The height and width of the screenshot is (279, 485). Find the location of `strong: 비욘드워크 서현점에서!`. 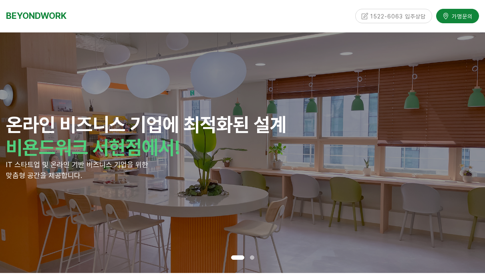

strong: 비욘드워크 서현점에서! is located at coordinates (93, 147).